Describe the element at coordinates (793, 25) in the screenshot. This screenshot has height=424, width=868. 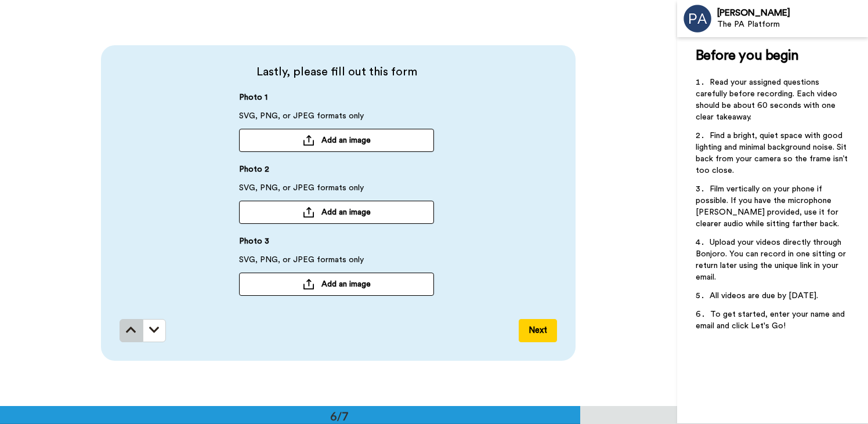
I see `div: The PA Platform` at that location.